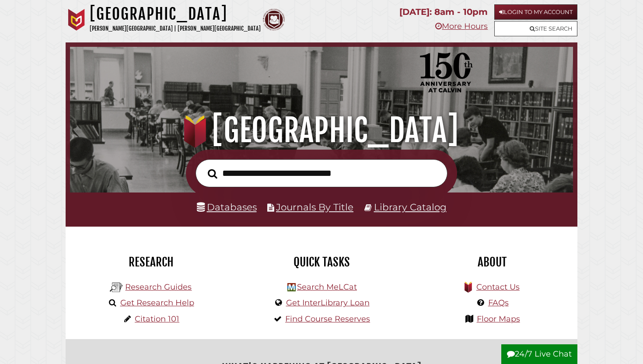  I want to click on h2: Quick Tasks, so click(322, 262).